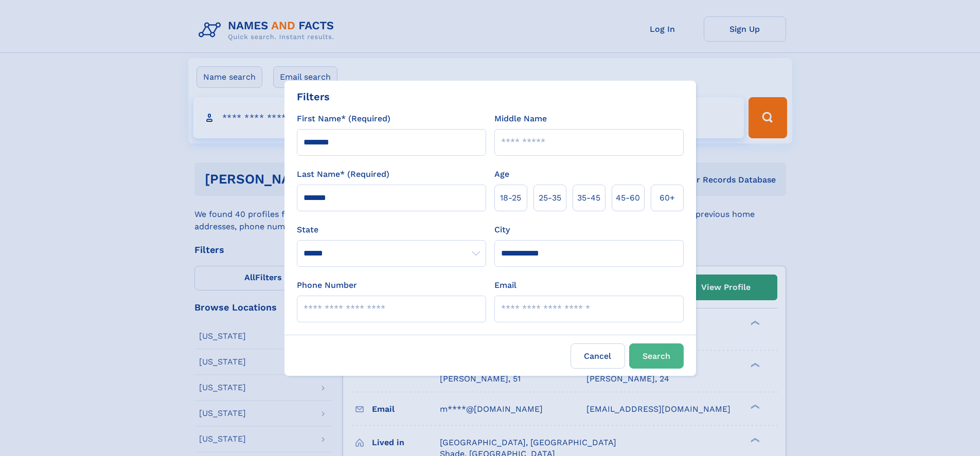  Describe the element at coordinates (343, 175) in the screenshot. I see `label: Last Name* (Required)` at that location.